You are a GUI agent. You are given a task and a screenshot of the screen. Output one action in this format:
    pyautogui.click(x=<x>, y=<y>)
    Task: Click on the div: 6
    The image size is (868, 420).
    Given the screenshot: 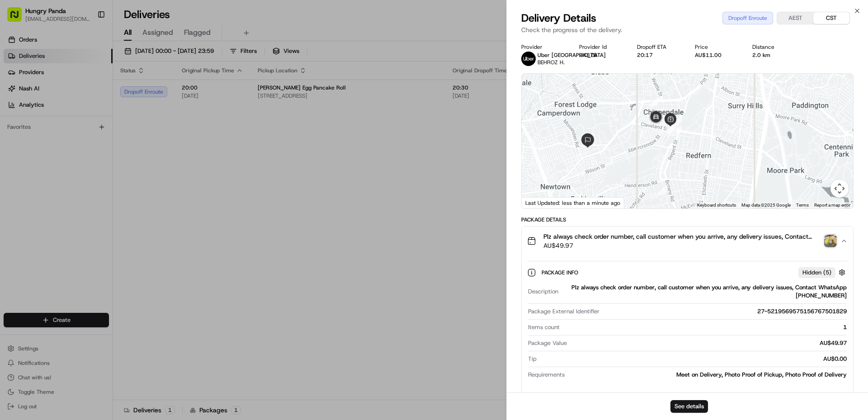 What is the action you would take?
    pyautogui.click(x=655, y=101)
    